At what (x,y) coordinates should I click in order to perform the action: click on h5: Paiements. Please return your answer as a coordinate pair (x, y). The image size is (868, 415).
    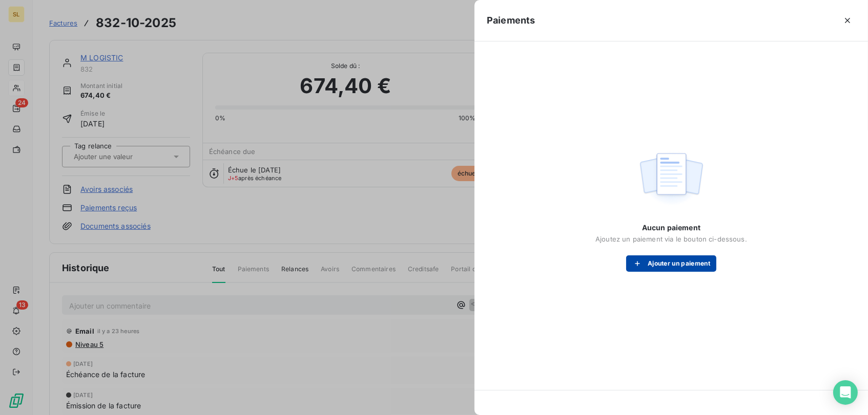
    Looking at the image, I should click on (511, 21).